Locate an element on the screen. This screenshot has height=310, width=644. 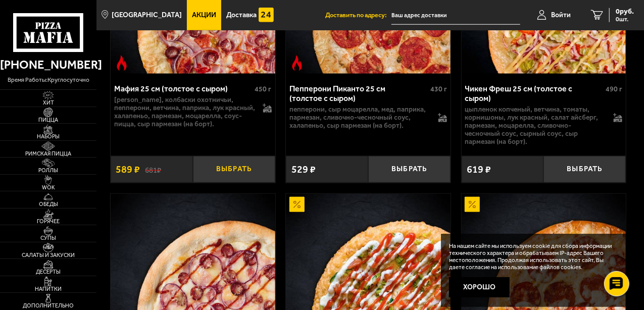
span: 430 г is located at coordinates (438, 89).